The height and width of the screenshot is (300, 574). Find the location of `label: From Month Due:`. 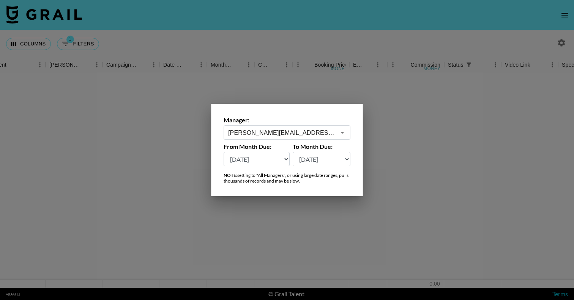

label: From Month Due: is located at coordinates (256, 147).